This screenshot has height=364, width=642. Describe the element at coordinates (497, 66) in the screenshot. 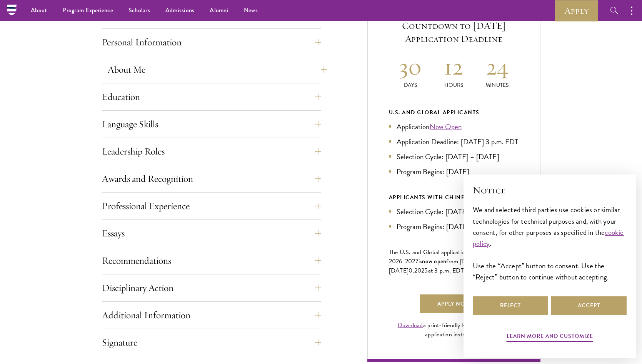

I see `h2: 24` at that location.